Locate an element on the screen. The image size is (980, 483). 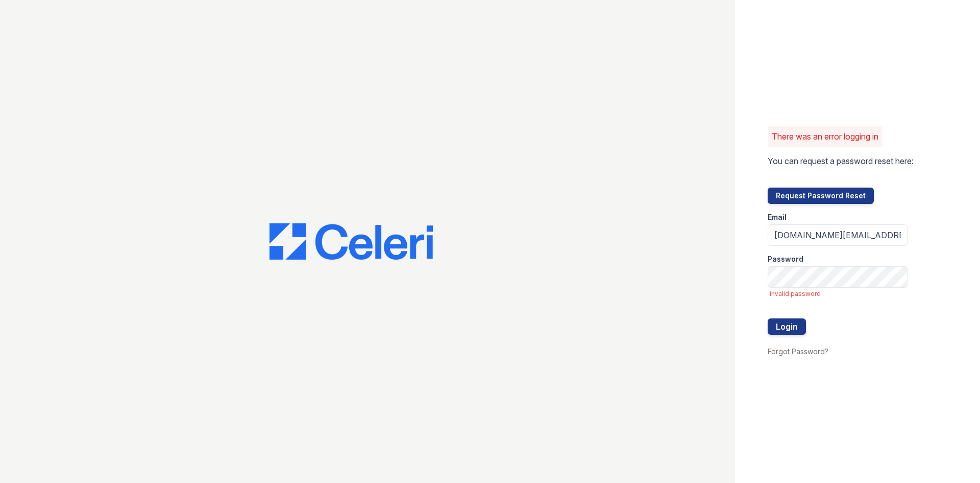
img: CE_Logo_Blue-a8612792a0a2168367f1c8372b55b34899dd931a85d93a1a3d3e32e68fde9ad4.png is located at coordinates (351, 242).